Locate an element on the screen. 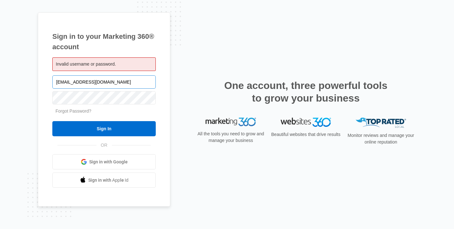 The height and width of the screenshot is (229, 454). a: Forgot Password? is located at coordinates (74, 111).